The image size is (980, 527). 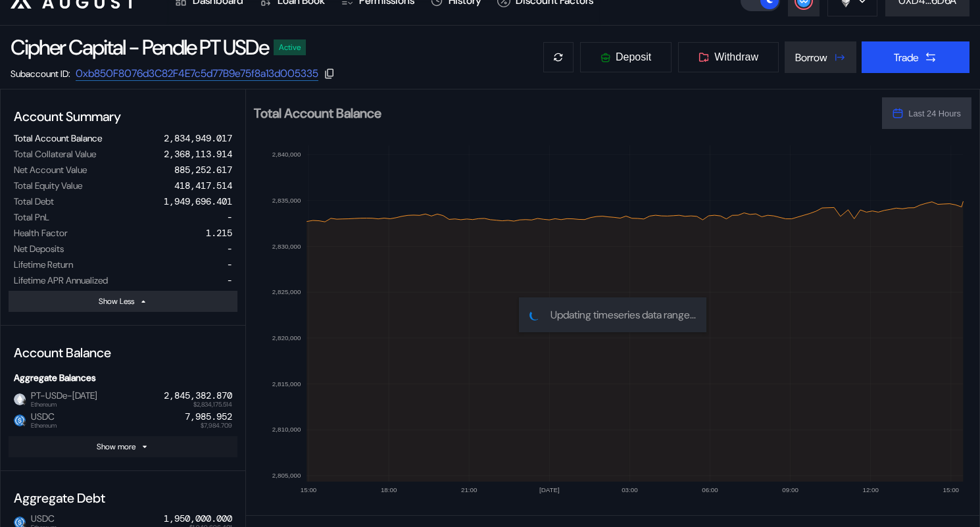 What do you see at coordinates (820, 57) in the screenshot?
I see `button: Borrow` at bounding box center [820, 57].